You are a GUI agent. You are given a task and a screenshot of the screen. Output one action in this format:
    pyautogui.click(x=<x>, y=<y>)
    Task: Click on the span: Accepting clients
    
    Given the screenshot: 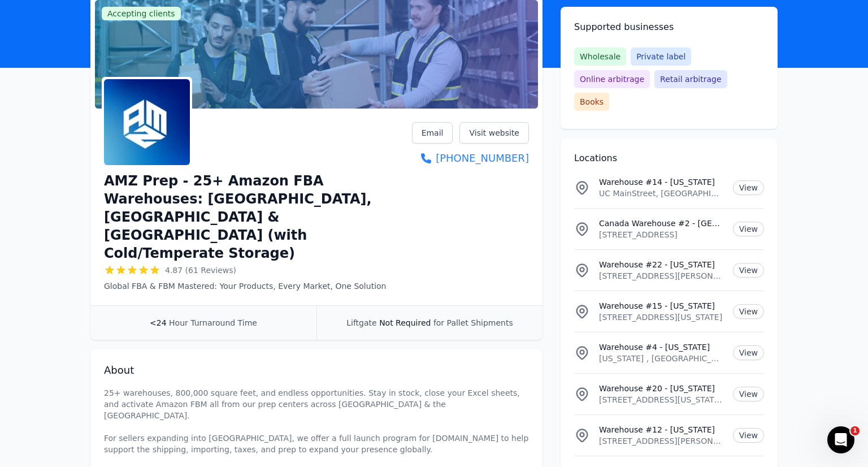 What is the action you would take?
    pyautogui.click(x=141, y=13)
    